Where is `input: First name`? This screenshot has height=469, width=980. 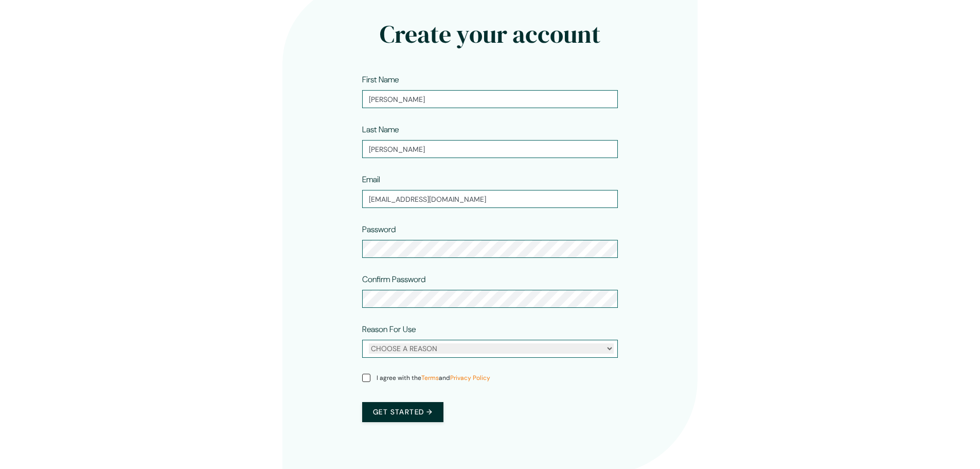
input: First name is located at coordinates (490, 99).